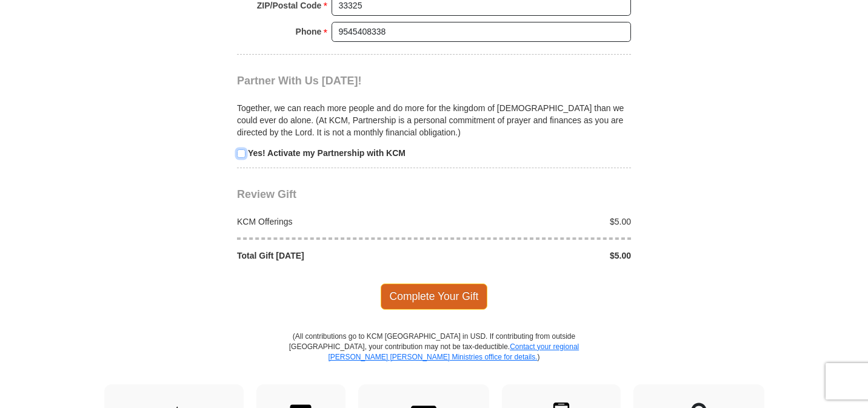  Describe the element at coordinates (333, 222) in the screenshot. I see `div: KCM Offerings` at that location.